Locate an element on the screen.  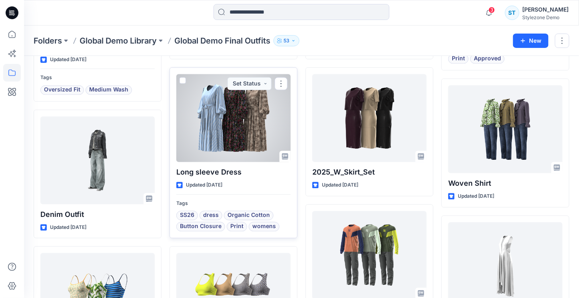
button: New is located at coordinates (531, 41).